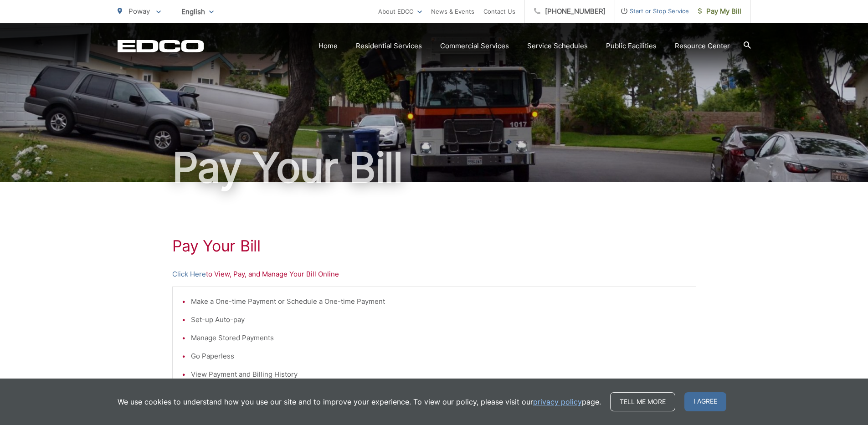 This screenshot has width=868, height=425. What do you see at coordinates (452, 11) in the screenshot?
I see `a: News & Events` at bounding box center [452, 11].